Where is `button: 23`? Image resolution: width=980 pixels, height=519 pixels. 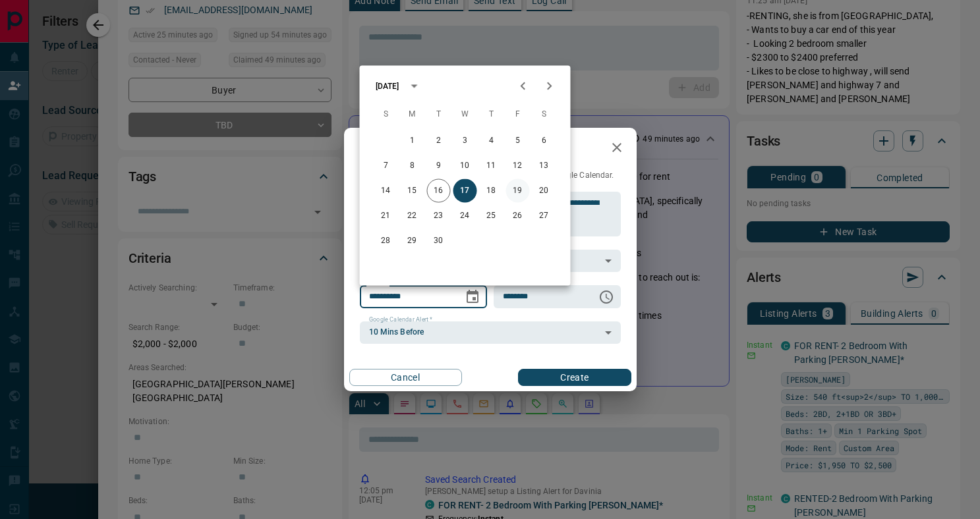
button: 23 is located at coordinates (439, 216).